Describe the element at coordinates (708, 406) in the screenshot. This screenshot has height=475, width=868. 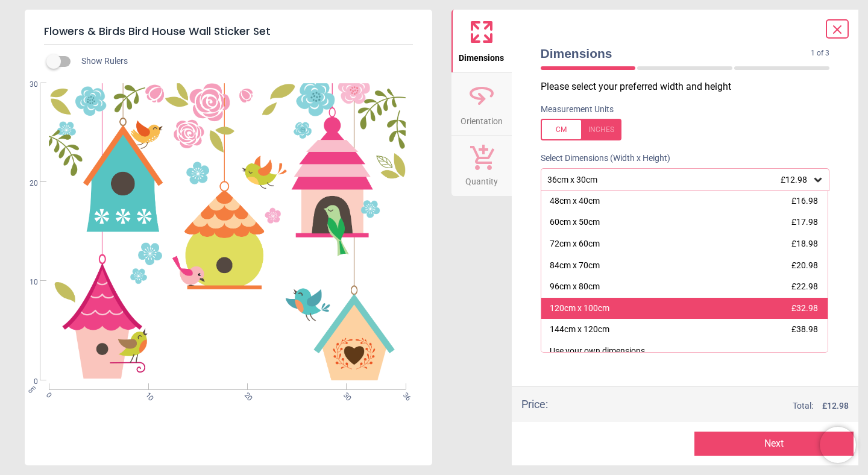
I see `div: Total:` at that location.